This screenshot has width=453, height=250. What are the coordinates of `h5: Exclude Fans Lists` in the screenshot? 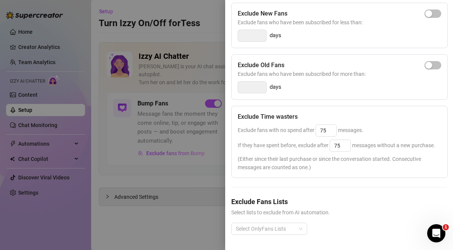 It's located at (339, 202).